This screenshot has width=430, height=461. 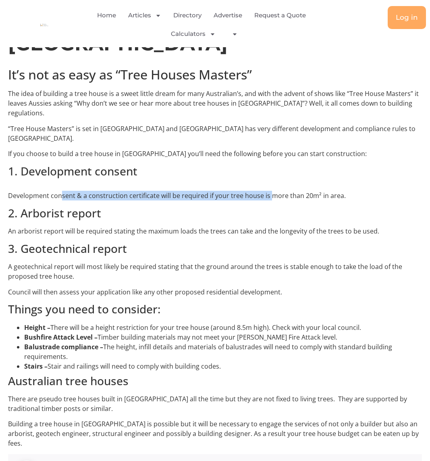 I want to click on nav: Menu, so click(x=205, y=25).